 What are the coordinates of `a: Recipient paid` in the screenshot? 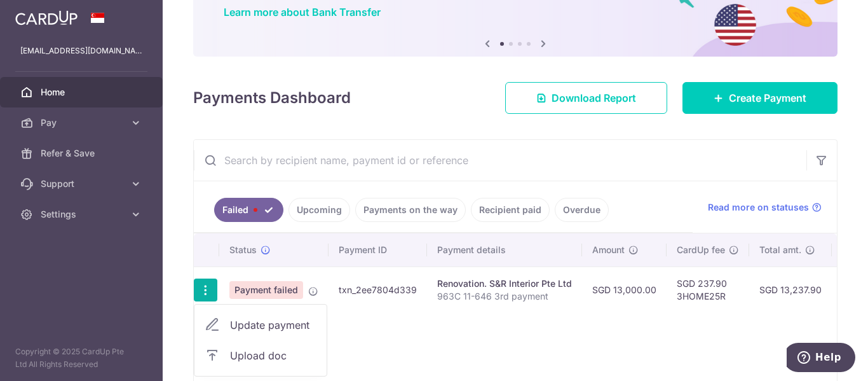 It's located at (510, 210).